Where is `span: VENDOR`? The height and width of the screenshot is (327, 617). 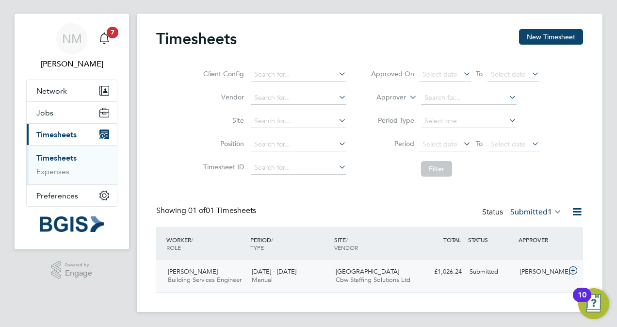 span: VENDOR is located at coordinates (346, 247).